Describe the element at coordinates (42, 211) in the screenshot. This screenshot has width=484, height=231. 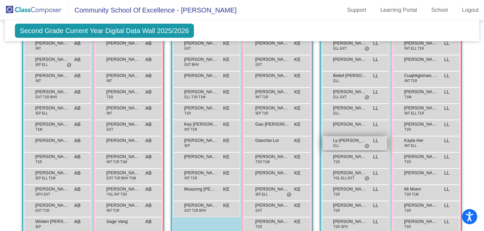
I see `span: EXT T1R` at that location.